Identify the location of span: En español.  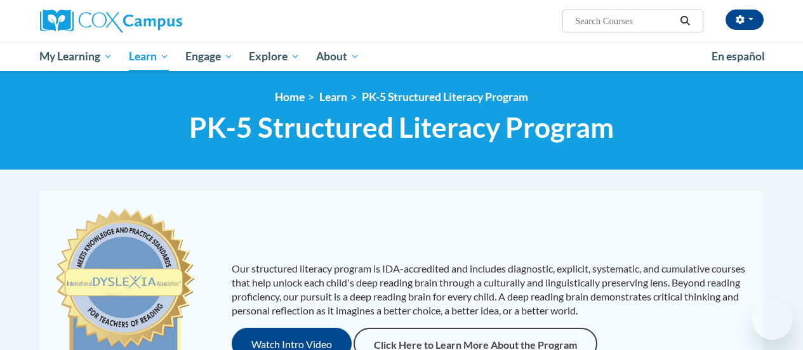
(738, 56).